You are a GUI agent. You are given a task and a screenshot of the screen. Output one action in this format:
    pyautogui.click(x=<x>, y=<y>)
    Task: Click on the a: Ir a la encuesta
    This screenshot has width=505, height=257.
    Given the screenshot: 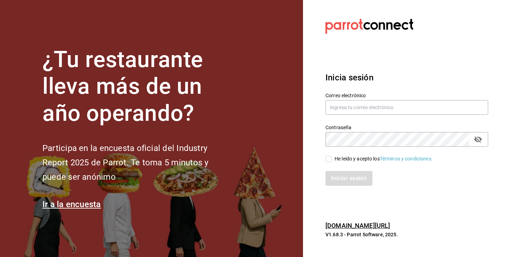 What is the action you would take?
    pyautogui.click(x=72, y=204)
    